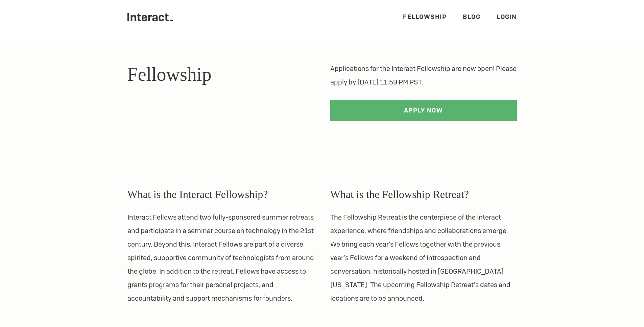 This screenshot has height=327, width=644. I want to click on a: Login, so click(507, 16).